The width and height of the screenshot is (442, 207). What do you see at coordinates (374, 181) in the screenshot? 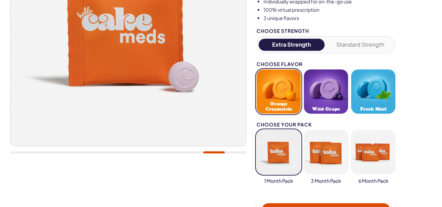
I see `span: 6 Month Pack` at bounding box center [374, 181].